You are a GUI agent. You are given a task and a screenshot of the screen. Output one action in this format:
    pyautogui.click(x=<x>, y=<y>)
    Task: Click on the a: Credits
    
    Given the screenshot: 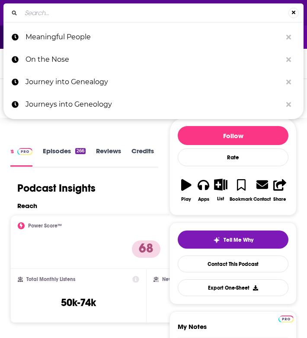 What is the action you would take?
    pyautogui.click(x=143, y=156)
    